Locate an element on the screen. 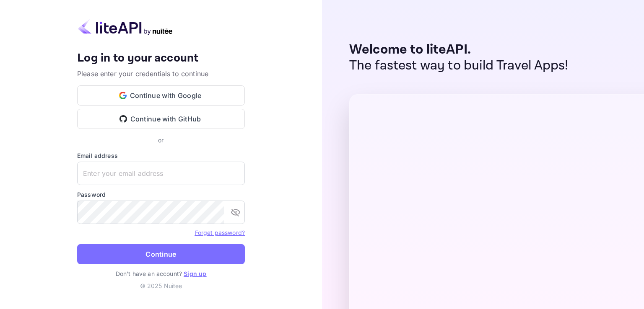 Image resolution: width=644 pixels, height=309 pixels. button: Continue is located at coordinates (161, 254).